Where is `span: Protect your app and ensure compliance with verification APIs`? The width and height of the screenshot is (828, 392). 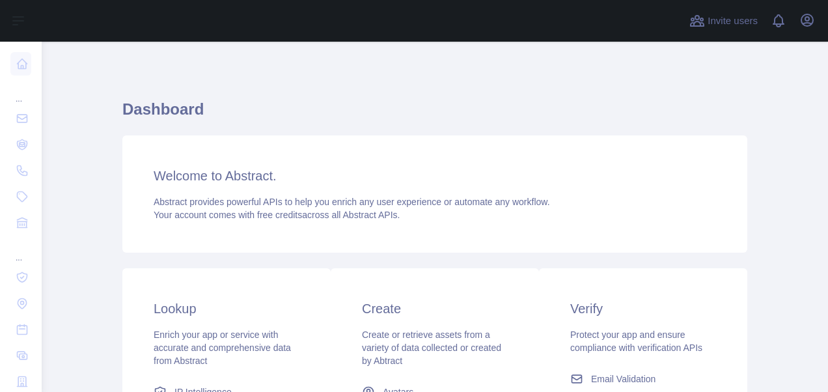
span: Protect your app and ensure compliance with verification APIs is located at coordinates (636, 341).